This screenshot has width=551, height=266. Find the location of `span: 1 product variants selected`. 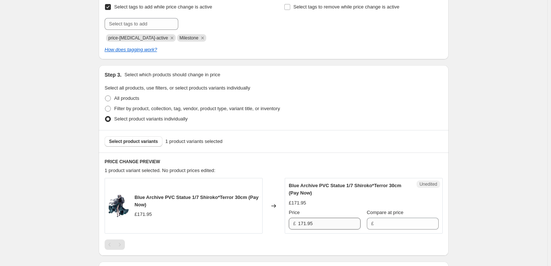

span: 1 product variants selected is located at coordinates (194, 142).